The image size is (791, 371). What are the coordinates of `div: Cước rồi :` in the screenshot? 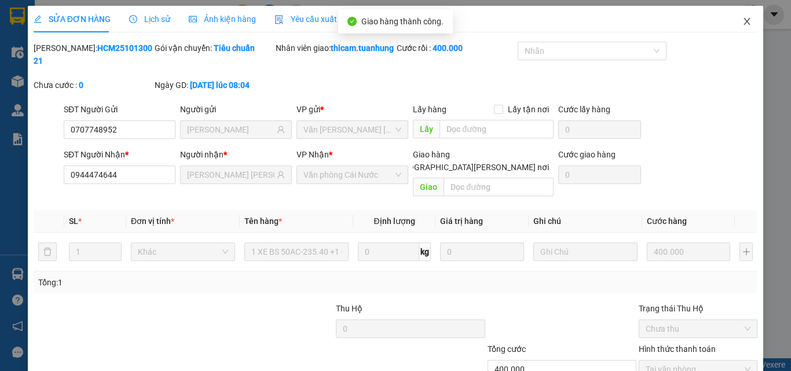 It's located at (456, 48).